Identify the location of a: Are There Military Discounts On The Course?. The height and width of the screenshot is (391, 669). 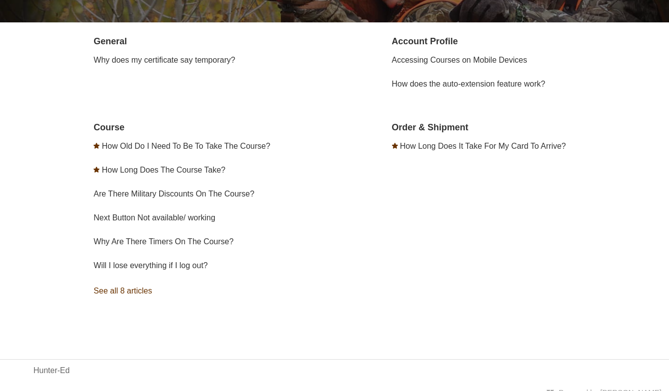
(174, 194).